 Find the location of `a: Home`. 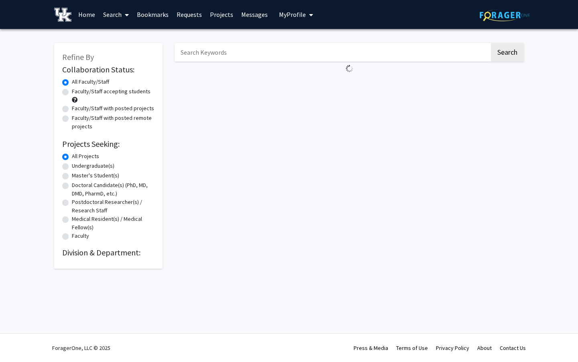

a: Home is located at coordinates (87, 14).